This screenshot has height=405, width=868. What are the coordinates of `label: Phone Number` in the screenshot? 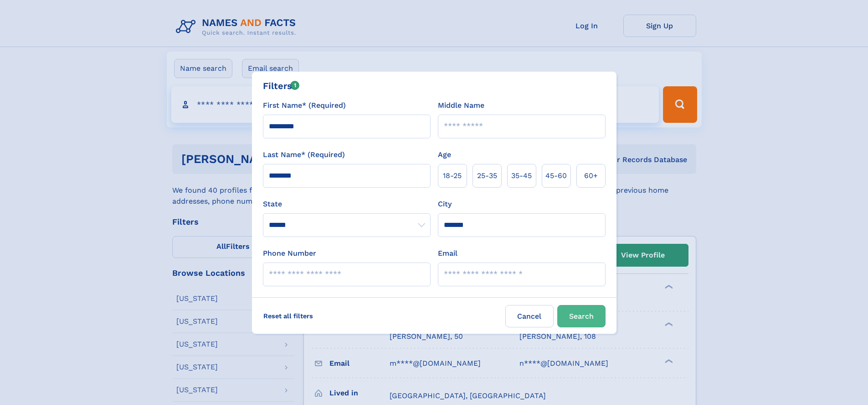 It's located at (290, 253).